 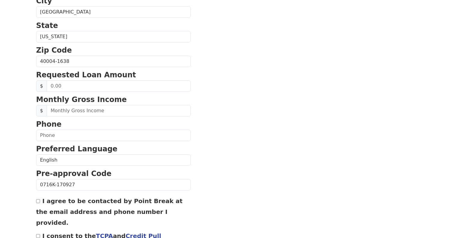 I want to click on input: Zip Code, so click(x=113, y=61).